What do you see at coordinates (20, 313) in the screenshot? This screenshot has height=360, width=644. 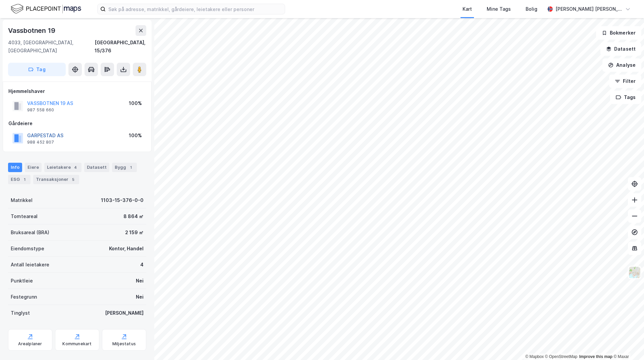 I see `div: Tinglyst` at bounding box center [20, 313].